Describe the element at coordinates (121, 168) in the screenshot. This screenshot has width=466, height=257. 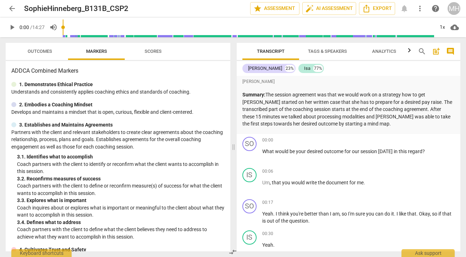
I see `p: Coach partners with the client to identify or reconfirm what the client wants to accomplish in th...` at that location.